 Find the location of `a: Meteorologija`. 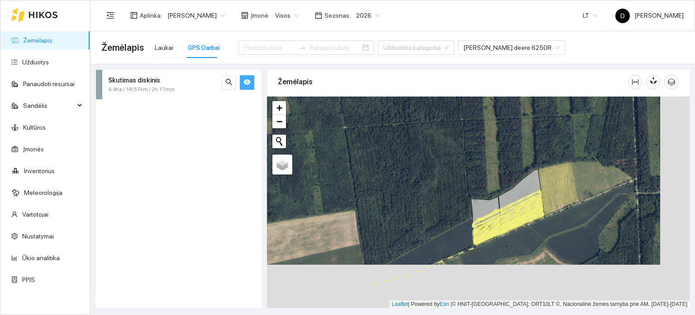

a: Meteorologija is located at coordinates (43, 192).